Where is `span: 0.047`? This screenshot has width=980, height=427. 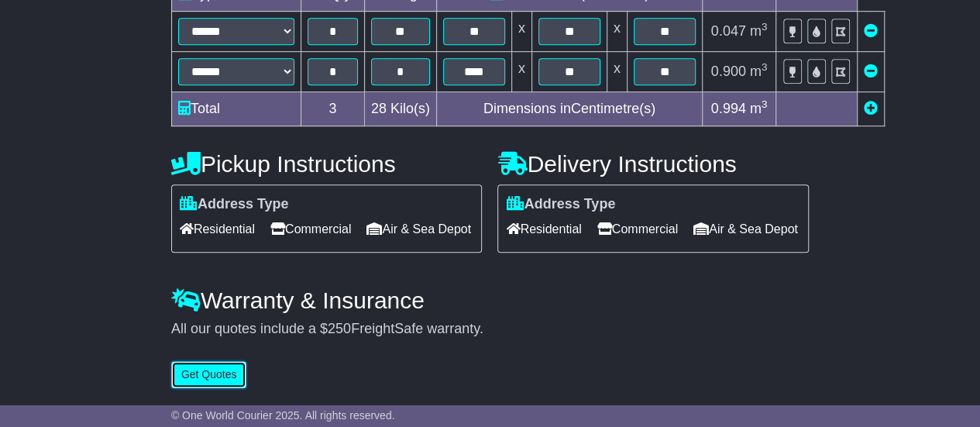 span: 0.047 is located at coordinates (728, 31).